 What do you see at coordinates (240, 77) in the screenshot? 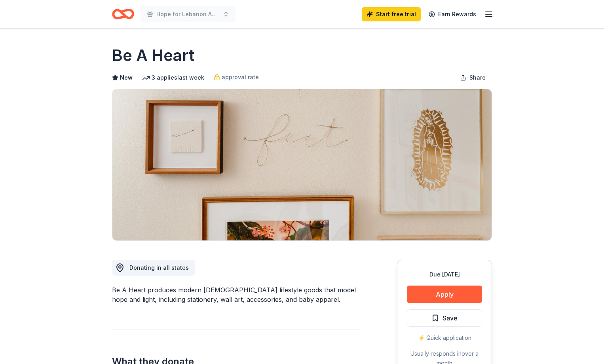
I see `span: approval rate` at bounding box center [240, 77].